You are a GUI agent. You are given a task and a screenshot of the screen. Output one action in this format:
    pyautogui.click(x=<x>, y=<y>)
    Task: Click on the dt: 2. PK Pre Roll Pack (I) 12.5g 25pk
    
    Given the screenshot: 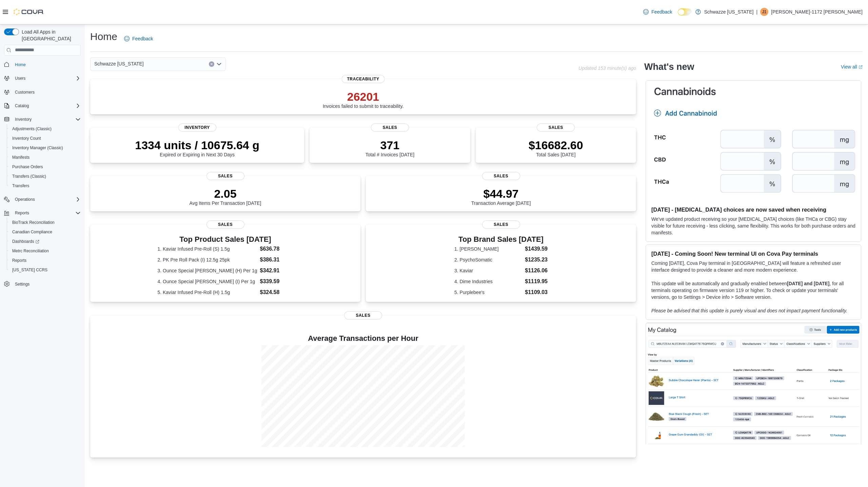 What is the action you would take?
    pyautogui.click(x=207, y=260)
    